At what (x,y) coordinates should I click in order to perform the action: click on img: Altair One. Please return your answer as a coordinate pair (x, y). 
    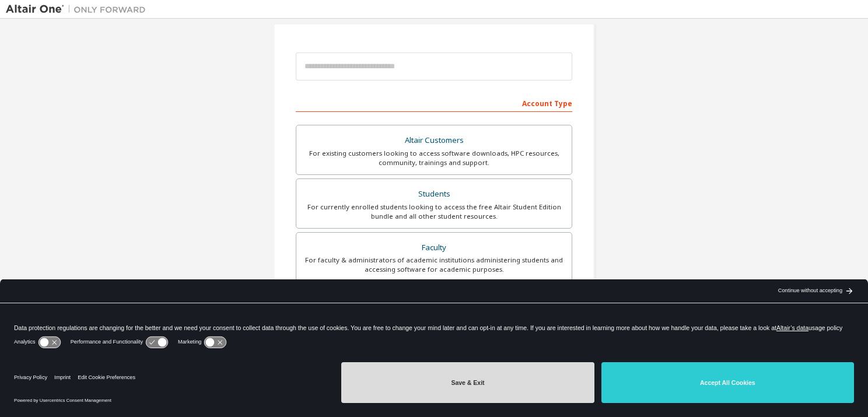
    Looking at the image, I should click on (79, 9).